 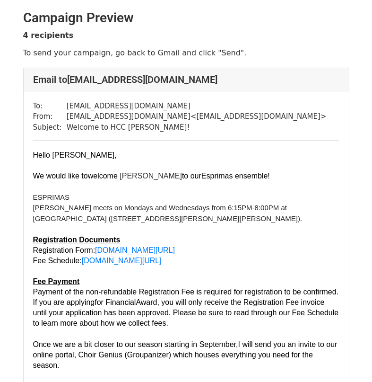 What do you see at coordinates (186, 307) in the screenshot?
I see `font: Payment of the non-refundable Registration Fee is required for registration to be confirmed. If y...` at bounding box center [186, 307].